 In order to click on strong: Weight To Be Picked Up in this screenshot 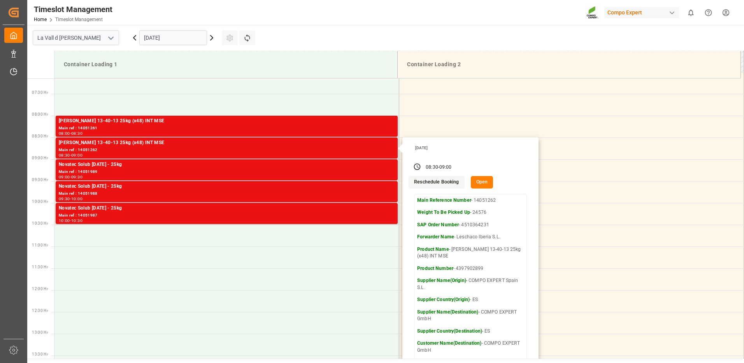, I will do `click(444, 212)`.